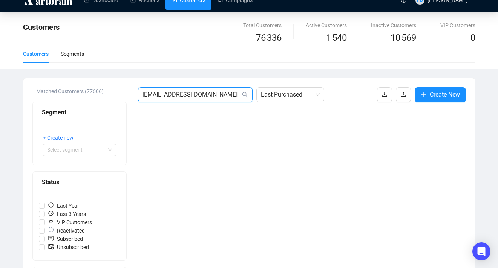 This screenshot has width=498, height=268. What do you see at coordinates (58, 138) in the screenshot?
I see `span: + Create new` at bounding box center [58, 138].